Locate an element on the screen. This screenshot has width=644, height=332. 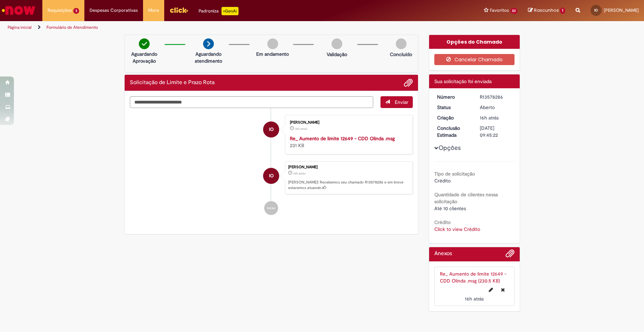
p: Aguardando atendimento is located at coordinates (209, 57).